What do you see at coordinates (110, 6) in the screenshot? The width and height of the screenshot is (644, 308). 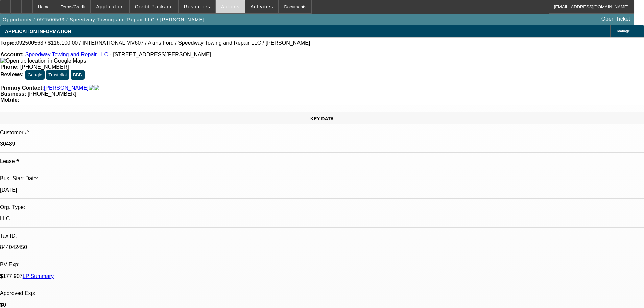 I see `span: Application` at bounding box center [110, 6].